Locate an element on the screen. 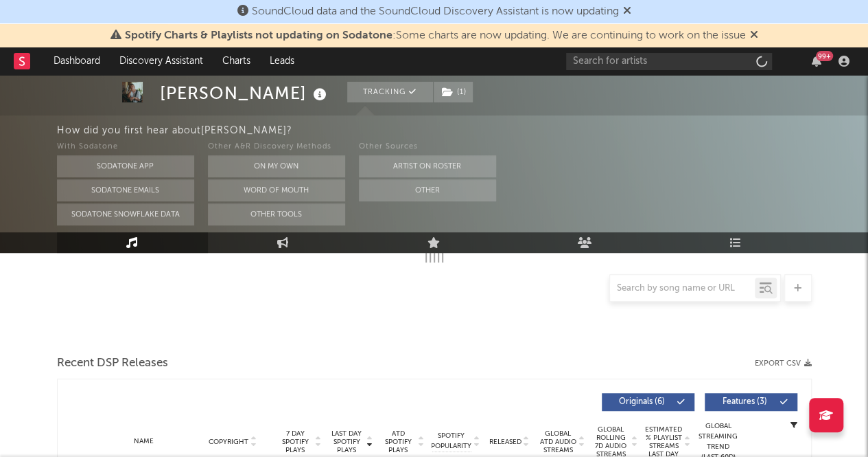 The image size is (868, 457). span: ATD Spotify Plays is located at coordinates (398, 442).